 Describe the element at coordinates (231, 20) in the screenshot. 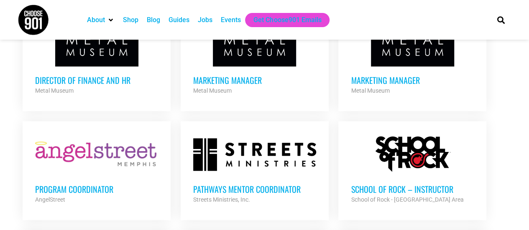

I see `div: Events` at that location.